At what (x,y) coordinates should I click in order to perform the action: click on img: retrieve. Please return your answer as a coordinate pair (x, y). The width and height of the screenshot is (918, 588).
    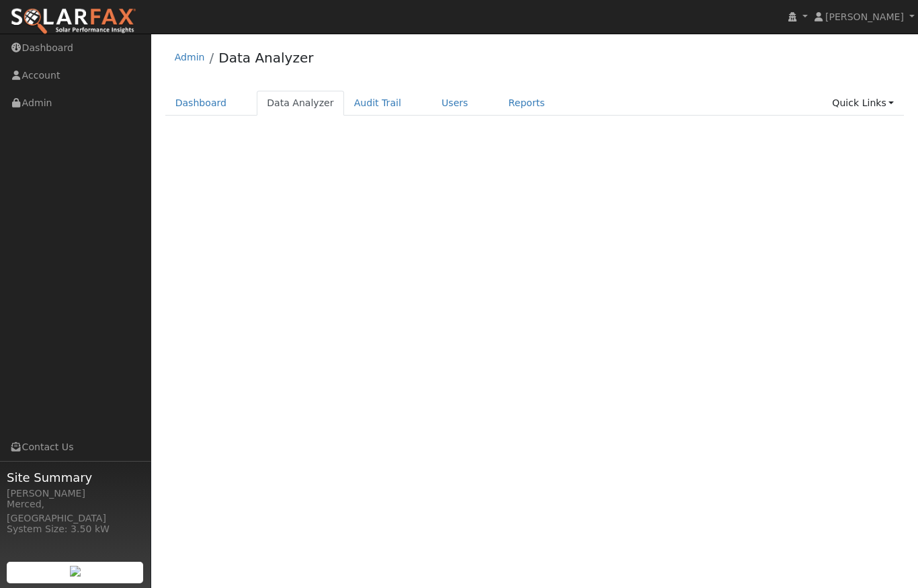
    Looking at the image, I should click on (76, 571).